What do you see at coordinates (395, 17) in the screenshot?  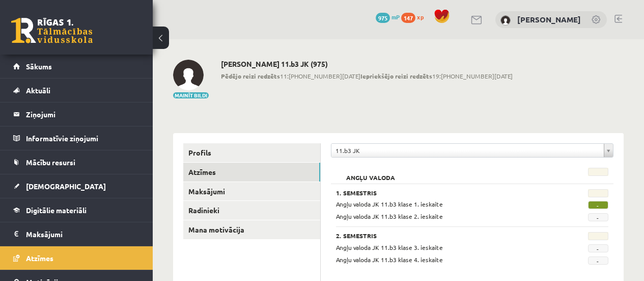 I see `span: mP` at bounding box center [395, 17].